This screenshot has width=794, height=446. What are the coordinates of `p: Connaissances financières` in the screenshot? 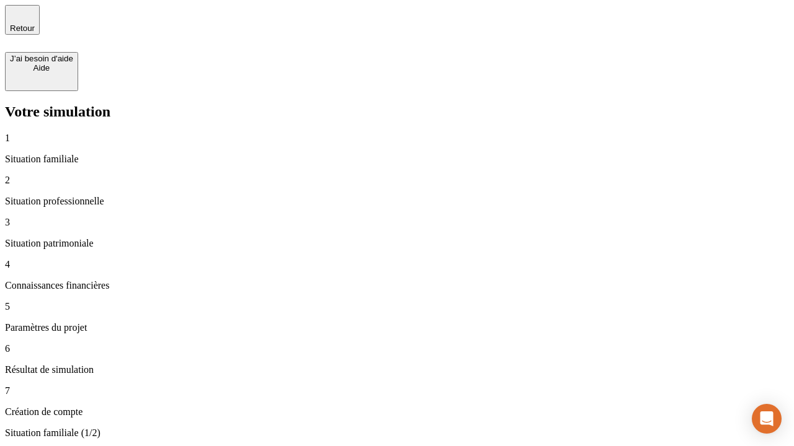 It's located at (397, 286).